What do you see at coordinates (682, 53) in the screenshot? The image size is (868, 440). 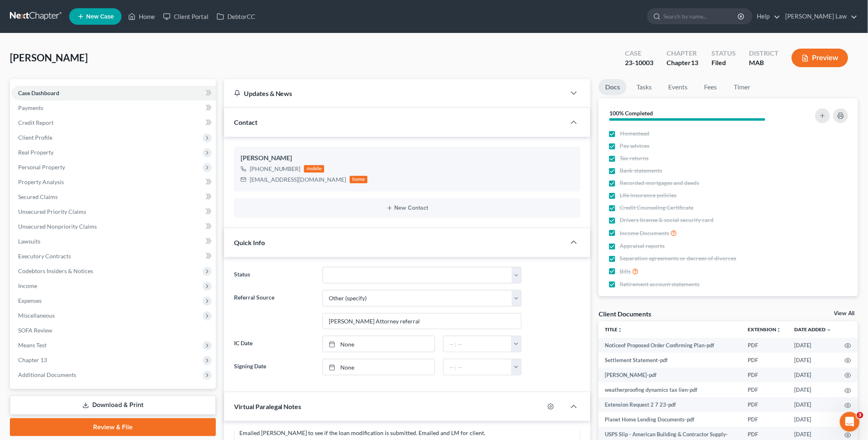 I see `div: Chapter` at bounding box center [682, 53].